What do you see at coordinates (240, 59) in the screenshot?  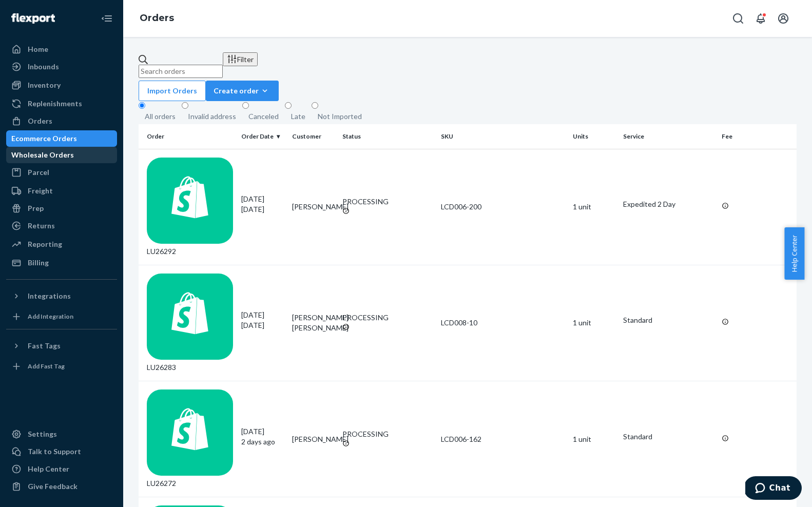 I see `div: Filter` at bounding box center [240, 59].